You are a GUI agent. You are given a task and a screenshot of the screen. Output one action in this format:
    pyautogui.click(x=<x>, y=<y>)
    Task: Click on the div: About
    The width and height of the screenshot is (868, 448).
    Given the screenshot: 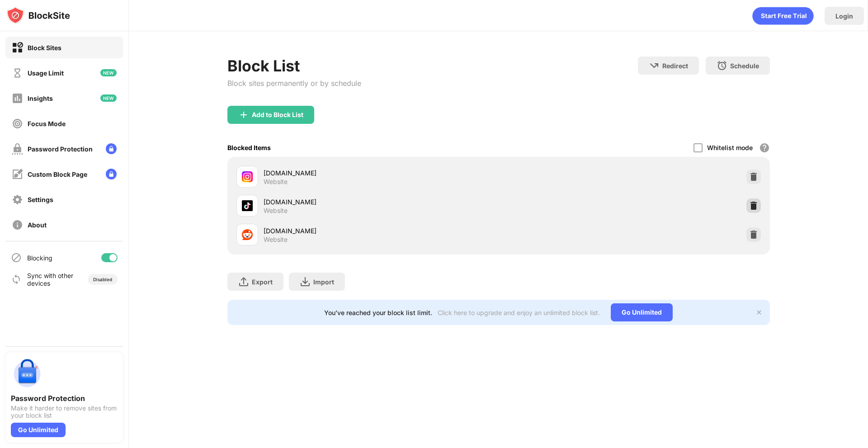 What is the action you would take?
    pyautogui.click(x=37, y=224)
    